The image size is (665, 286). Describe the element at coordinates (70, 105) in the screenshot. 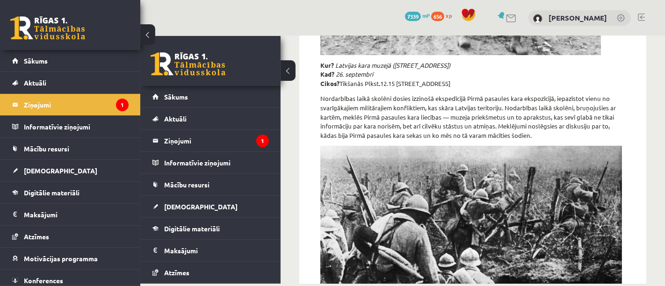

I see `a: Ziņojumi1` at that location.